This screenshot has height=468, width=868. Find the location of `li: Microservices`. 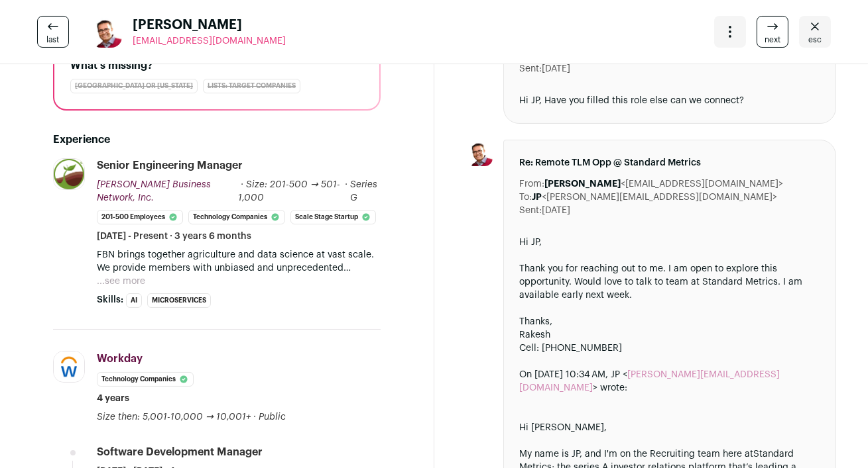

li: Microservices is located at coordinates (179, 301).